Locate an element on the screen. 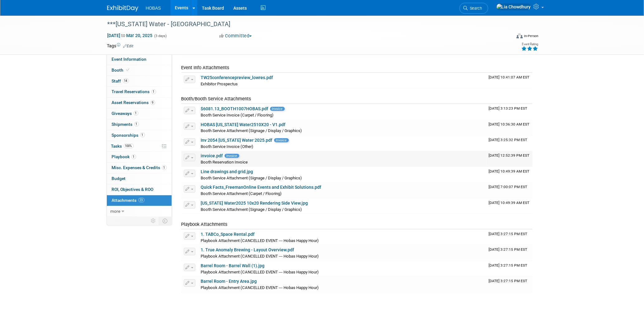 This screenshot has width=644, height=313. a: Staff14 is located at coordinates (139, 81).